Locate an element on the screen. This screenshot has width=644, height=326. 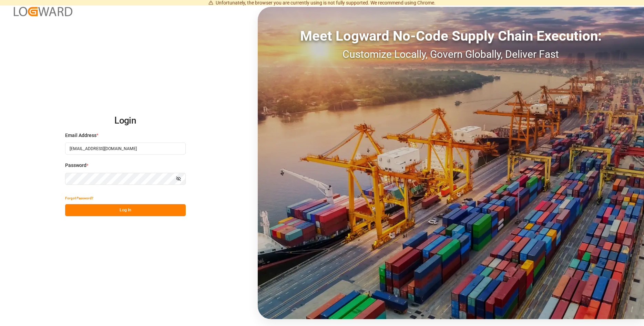
img: Logward_new_orange.png is located at coordinates (43, 11).